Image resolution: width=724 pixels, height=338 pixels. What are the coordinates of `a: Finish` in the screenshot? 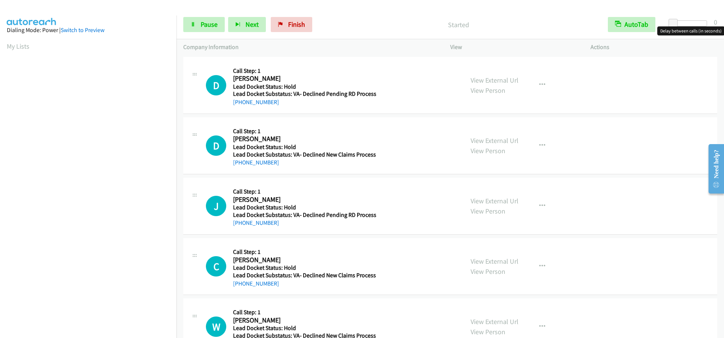 It's located at (292, 25).